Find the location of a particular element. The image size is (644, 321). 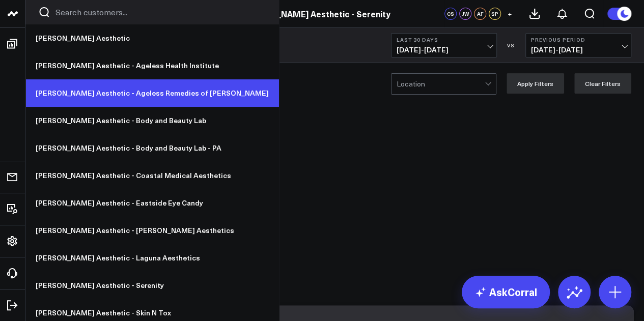

button: Apply Filters is located at coordinates (535, 84).